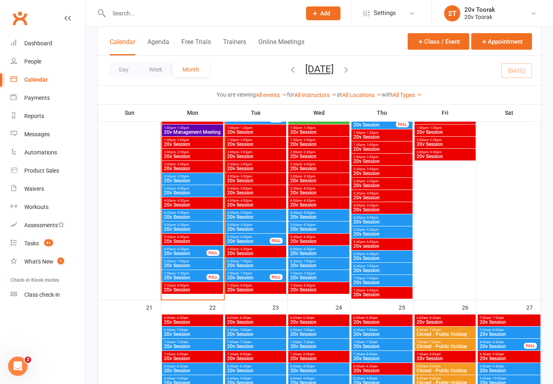 The image size is (553, 384). Describe the element at coordinates (308, 261) in the screenshot. I see `span: - 7:00pm` at that location.